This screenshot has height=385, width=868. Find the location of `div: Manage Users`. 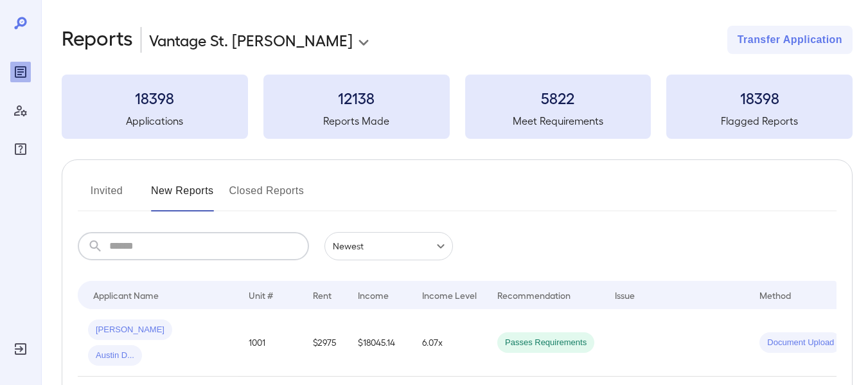

div: Manage Users is located at coordinates (20, 110).